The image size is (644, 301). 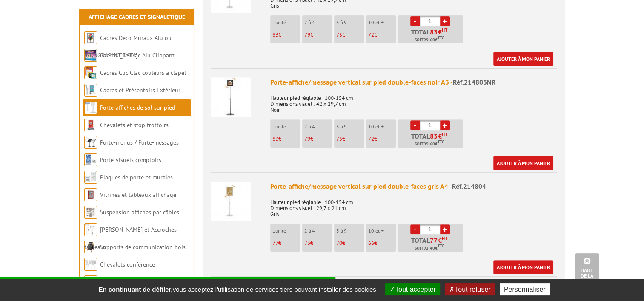 I want to click on img: Cadres et Présentoirs Extérieur, so click(x=91, y=90).